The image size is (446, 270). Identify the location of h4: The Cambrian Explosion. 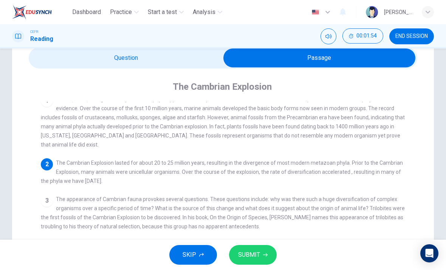
(222, 87).